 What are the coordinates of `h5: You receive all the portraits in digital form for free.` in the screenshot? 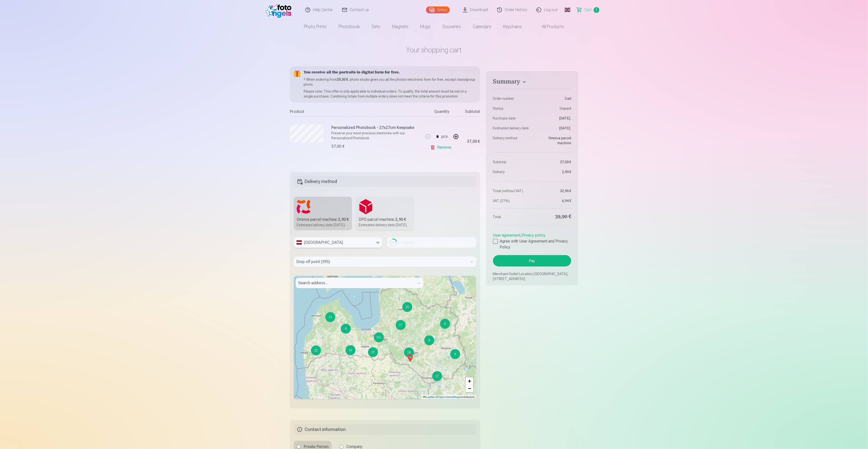 It's located at (390, 72).